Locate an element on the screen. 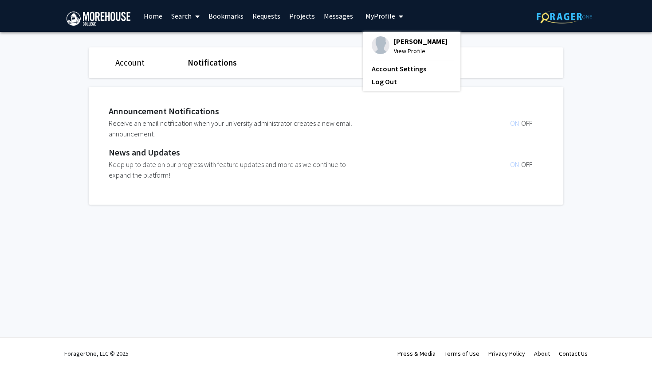 This screenshot has height=369, width=652. a: Contact Us is located at coordinates (573, 354).